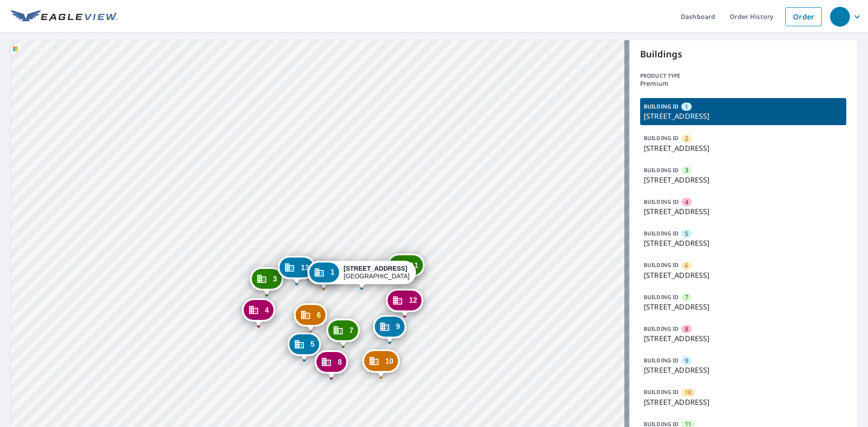 This screenshot has height=427, width=868. What do you see at coordinates (743, 76) in the screenshot?
I see `p: Product type` at bounding box center [743, 76].